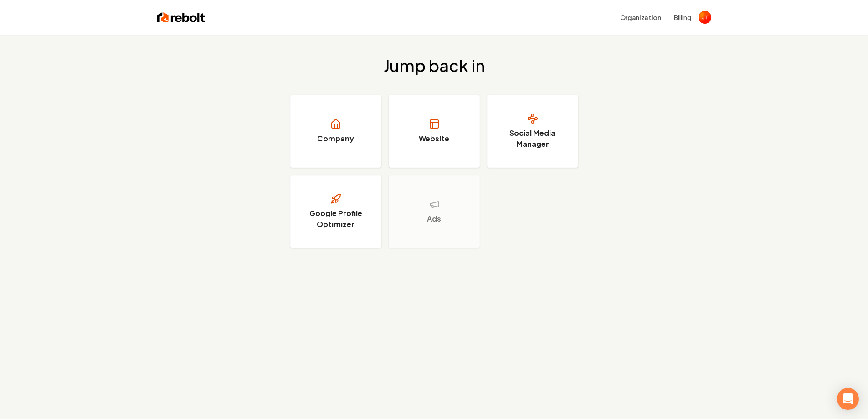  I want to click on h3: Company, so click(335, 139).